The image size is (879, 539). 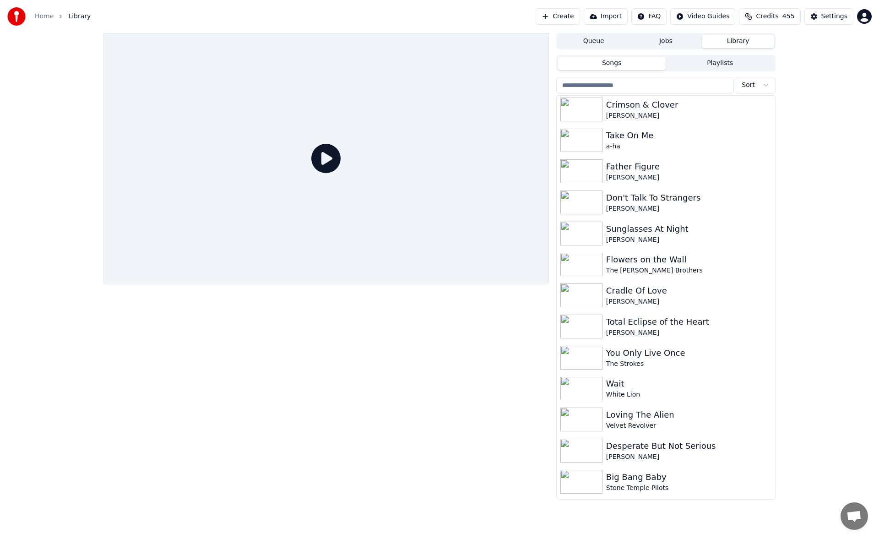 What do you see at coordinates (689, 105) in the screenshot?
I see `div: Crimson & Clover` at bounding box center [689, 105].